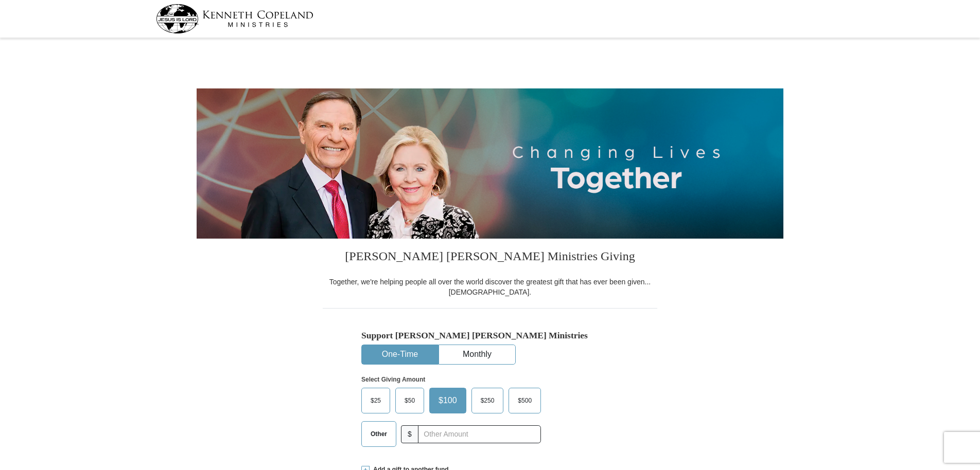  What do you see at coordinates (479, 433) in the screenshot?
I see `input: Other Amount` at bounding box center [479, 433].